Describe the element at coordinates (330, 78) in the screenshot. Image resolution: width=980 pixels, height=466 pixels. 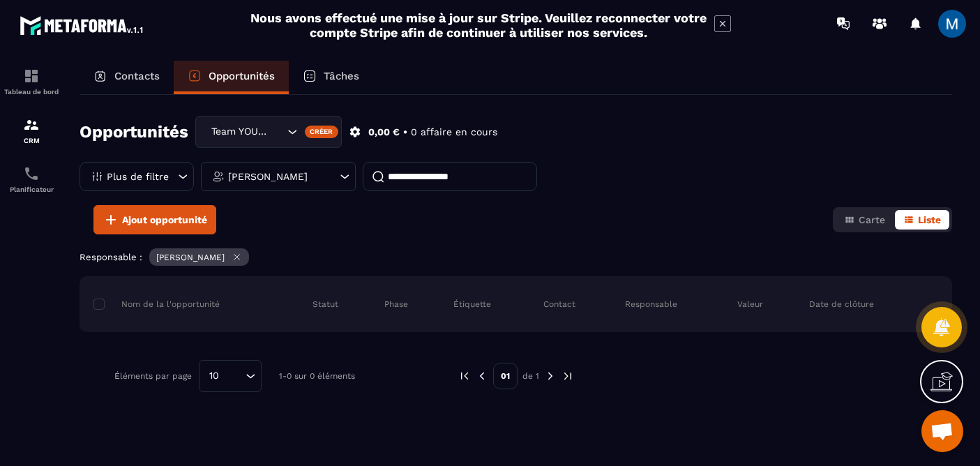
I see `a: Tâches` at that location.